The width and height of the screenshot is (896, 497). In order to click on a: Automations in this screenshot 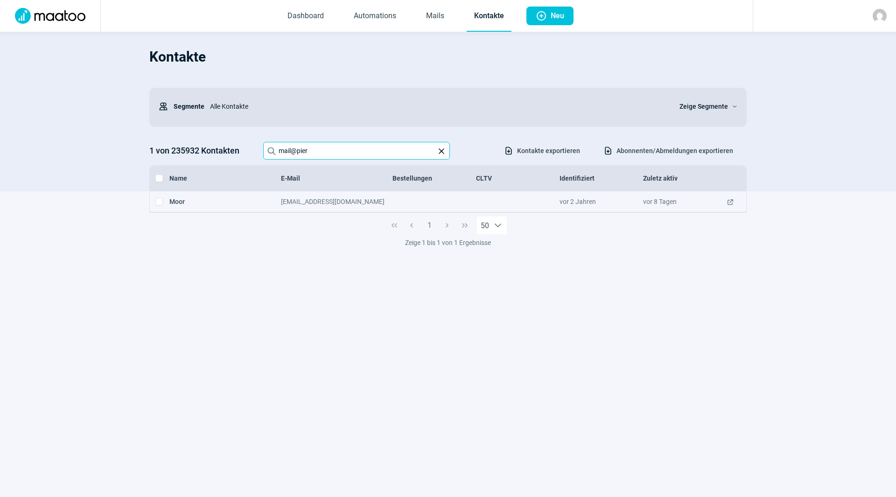, I will do `click(375, 16)`.